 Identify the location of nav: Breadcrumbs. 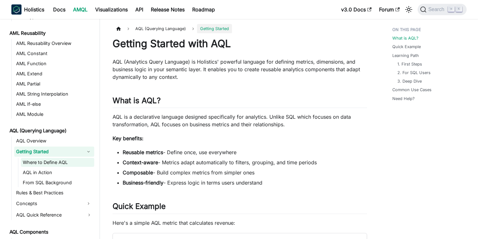
(240, 28).